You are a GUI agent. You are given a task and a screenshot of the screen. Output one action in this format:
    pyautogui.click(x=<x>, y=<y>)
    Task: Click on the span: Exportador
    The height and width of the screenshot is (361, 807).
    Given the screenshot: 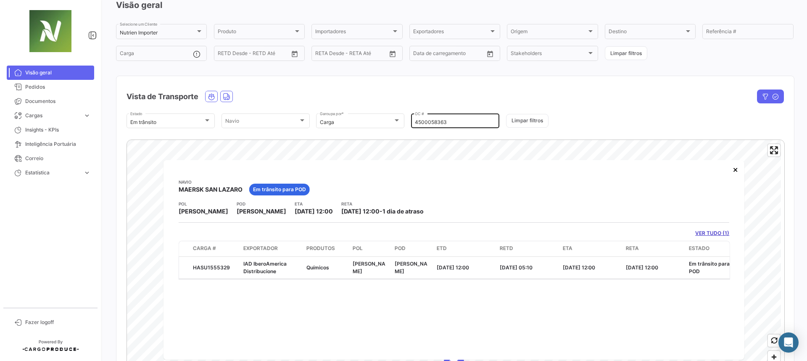 What is the action you would take?
    pyautogui.click(x=261, y=248)
    